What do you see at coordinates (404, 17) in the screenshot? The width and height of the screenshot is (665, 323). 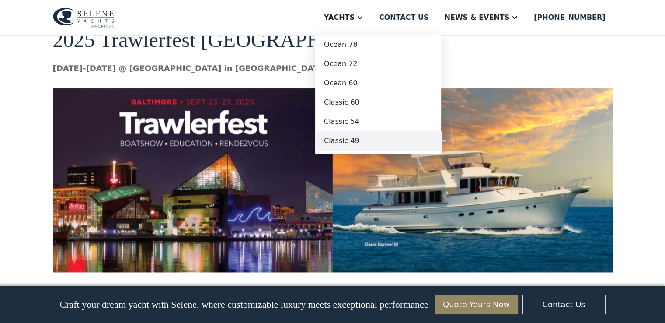 I see `div: Contact us` at bounding box center [404, 17].